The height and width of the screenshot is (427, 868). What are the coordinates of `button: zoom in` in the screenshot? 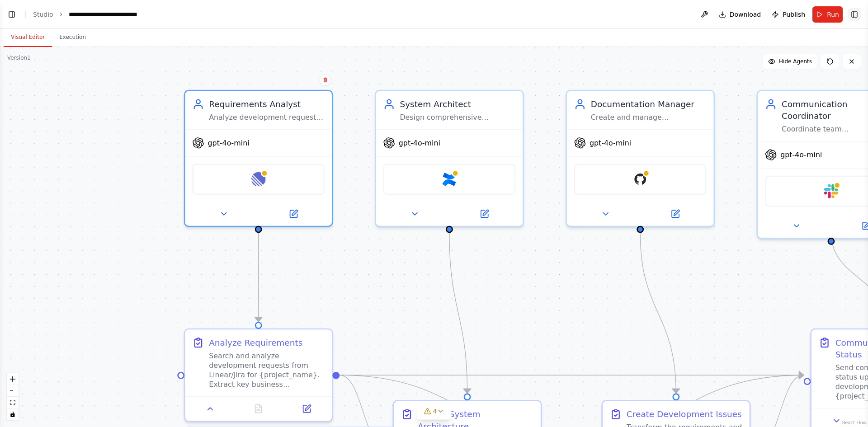 It's located at (13, 379).